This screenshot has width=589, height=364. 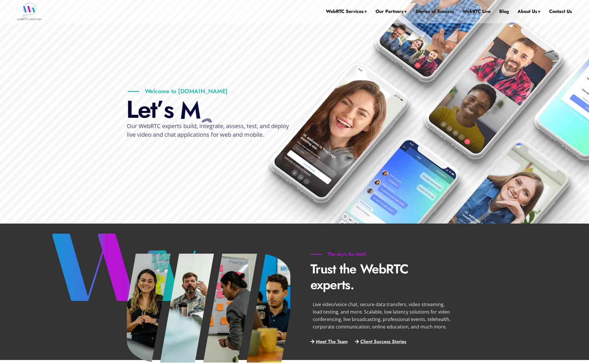 What do you see at coordinates (383, 342) in the screenshot?
I see `span: Client Success Stories` at bounding box center [383, 342].